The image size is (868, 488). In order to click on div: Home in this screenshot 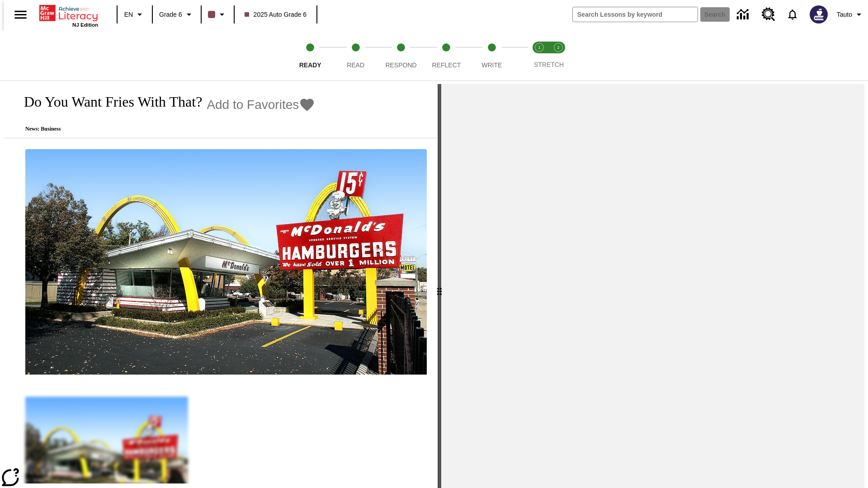, I will do `click(69, 15)`.